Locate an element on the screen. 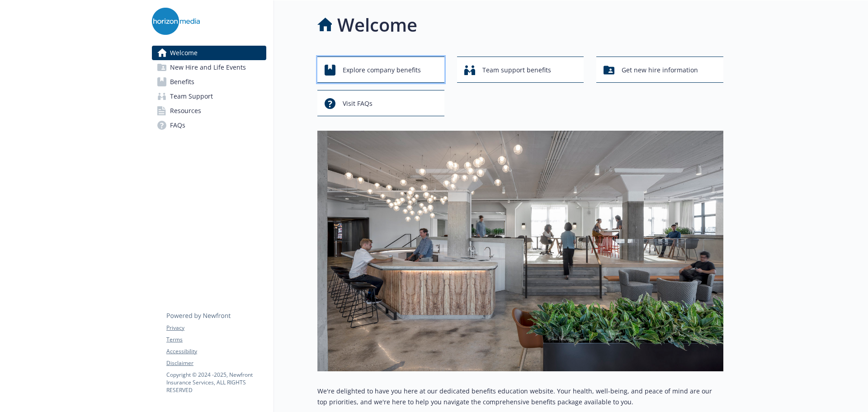  span: FAQs is located at coordinates (177, 125).